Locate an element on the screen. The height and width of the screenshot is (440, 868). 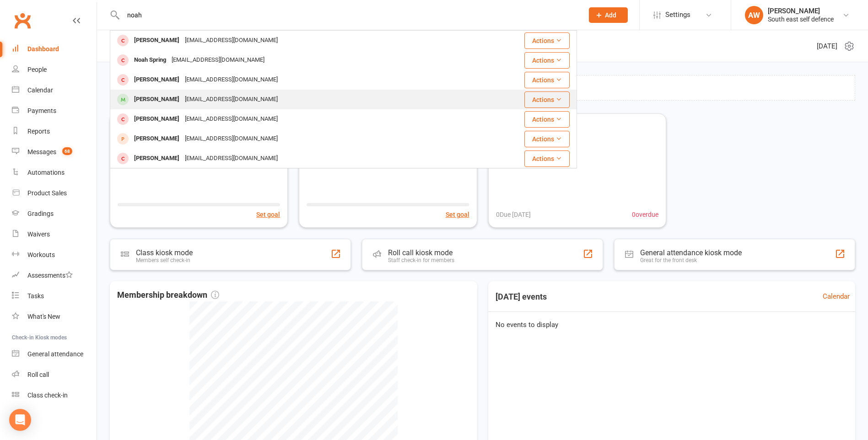
div: Great for the front desk is located at coordinates (691, 261).